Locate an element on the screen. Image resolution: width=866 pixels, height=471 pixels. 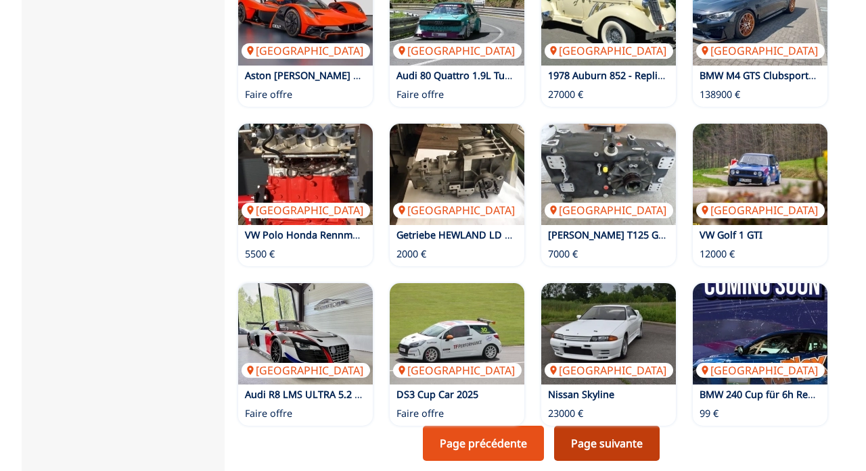
img: Ricardo T125 Getriebe is located at coordinates (608, 175).